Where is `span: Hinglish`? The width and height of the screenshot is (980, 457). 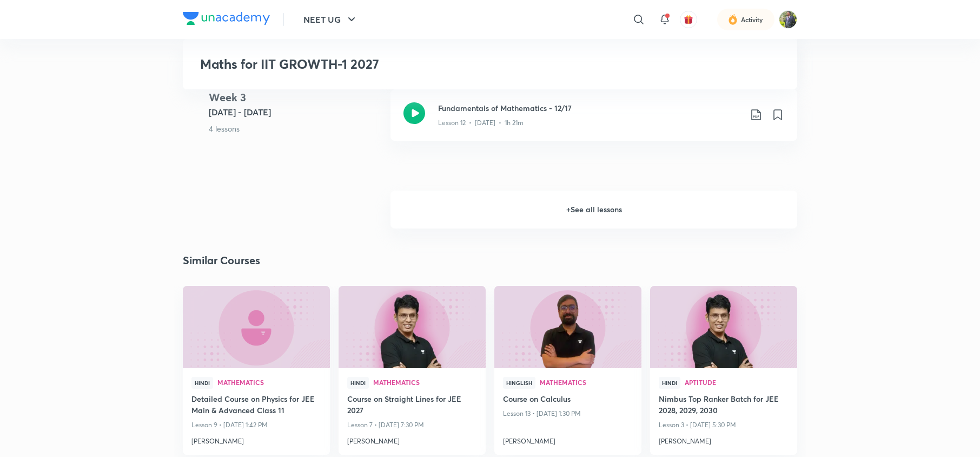
span: Hinglish is located at coordinates (519, 383).